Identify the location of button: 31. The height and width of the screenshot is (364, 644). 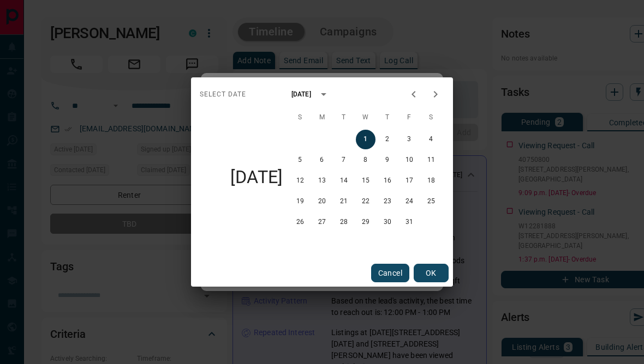
(410, 222).